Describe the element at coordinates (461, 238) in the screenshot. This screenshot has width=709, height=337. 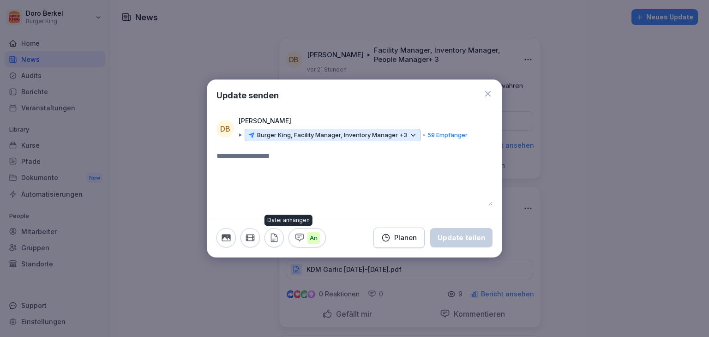
I see `div: Update teilen` at that location.